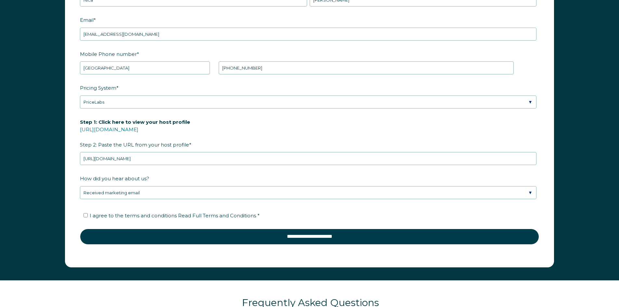 The image size is (619, 307). I want to click on input: airbnb.com/users/show/12345, so click(308, 159).